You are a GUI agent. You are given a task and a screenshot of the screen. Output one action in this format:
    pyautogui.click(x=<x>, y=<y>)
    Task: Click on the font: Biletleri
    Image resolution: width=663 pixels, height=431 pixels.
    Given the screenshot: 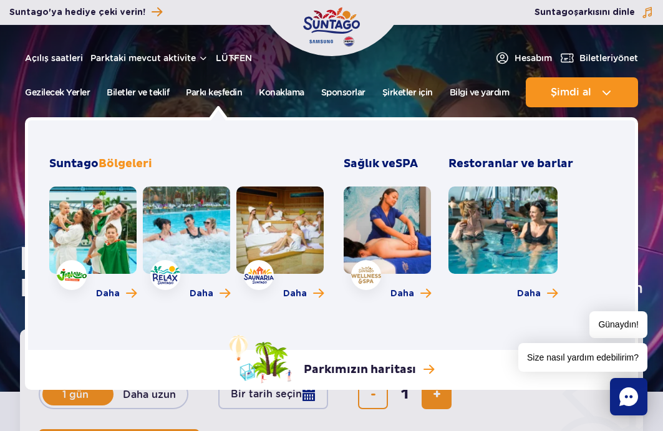 What is the action you would take?
    pyautogui.click(x=596, y=58)
    